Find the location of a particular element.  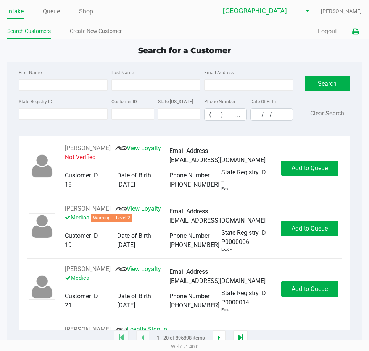

a: Queue is located at coordinates (51, 11).